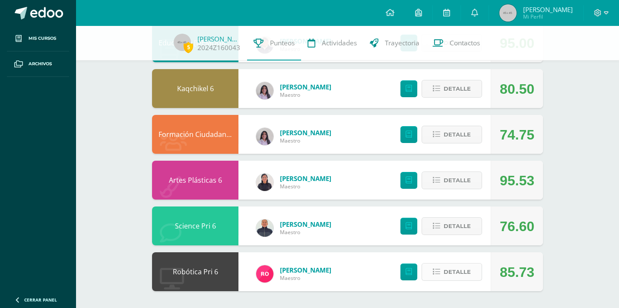  Describe the element at coordinates (548, 16) in the screenshot. I see `span: Mi Perfil` at that location.